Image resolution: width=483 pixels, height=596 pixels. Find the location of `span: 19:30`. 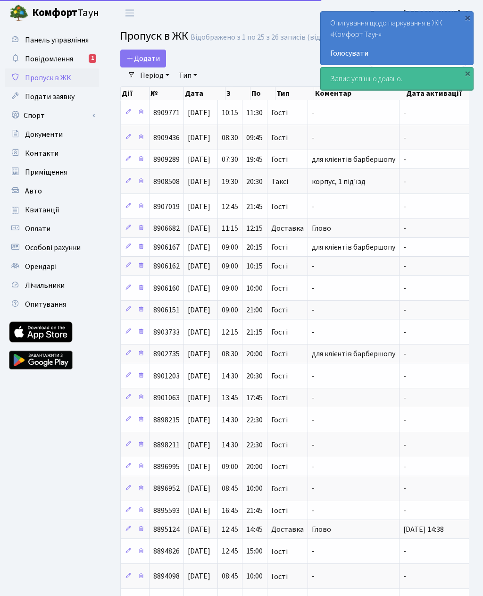

span: 19:30 is located at coordinates (230, 182).